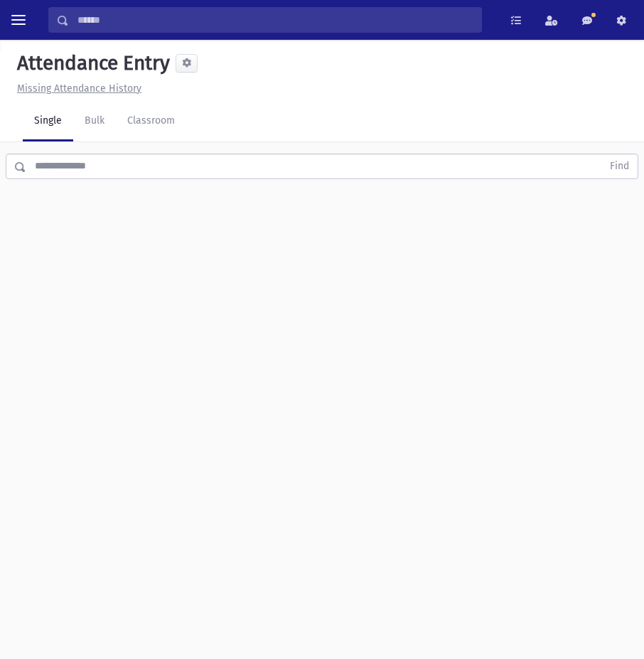 Image resolution: width=644 pixels, height=659 pixels. What do you see at coordinates (95, 121) in the screenshot?
I see `a: Bulk` at bounding box center [95, 121].